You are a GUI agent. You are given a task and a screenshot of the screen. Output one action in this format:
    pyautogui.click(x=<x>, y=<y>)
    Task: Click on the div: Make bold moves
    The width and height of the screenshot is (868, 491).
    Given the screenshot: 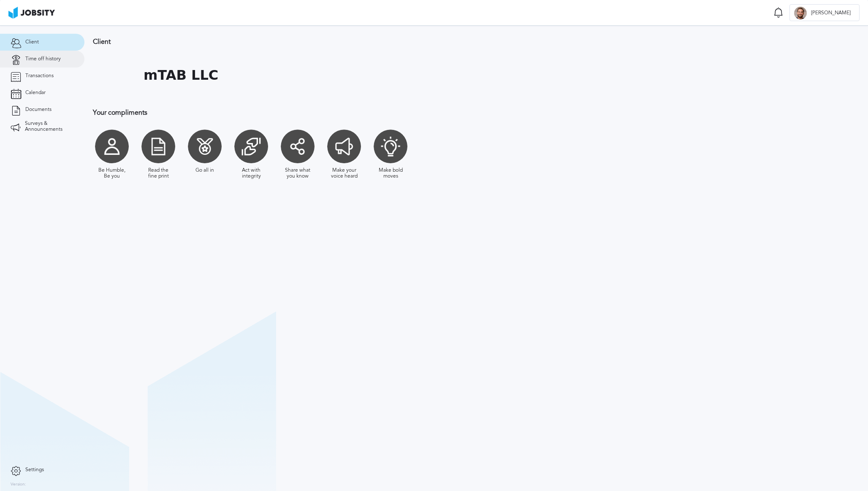 What is the action you would take?
    pyautogui.click(x=391, y=173)
    